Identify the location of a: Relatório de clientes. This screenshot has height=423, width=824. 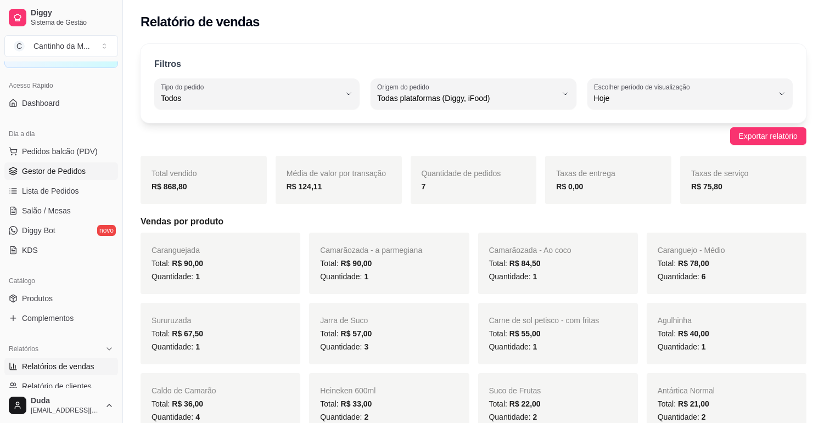
(61, 386).